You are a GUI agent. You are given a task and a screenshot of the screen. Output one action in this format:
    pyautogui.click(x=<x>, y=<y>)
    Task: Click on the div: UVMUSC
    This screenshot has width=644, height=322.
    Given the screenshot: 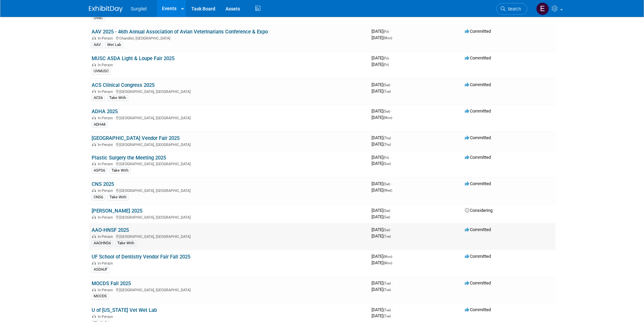 What is the action you would take?
    pyautogui.click(x=101, y=71)
    